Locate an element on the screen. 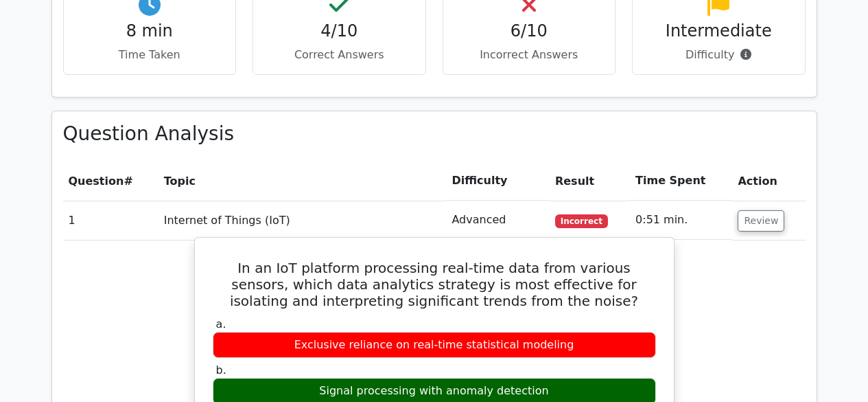  h4: 8 min is located at coordinates (150, 31).